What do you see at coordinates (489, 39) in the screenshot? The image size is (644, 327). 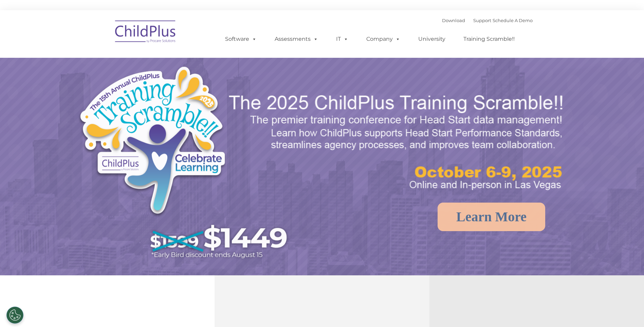 I see `a: Training Scramble!!` at bounding box center [489, 39].